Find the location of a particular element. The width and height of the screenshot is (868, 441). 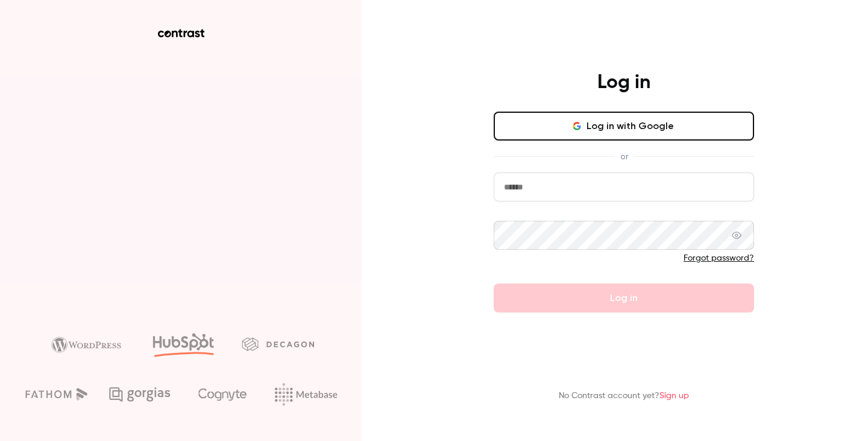

a: Sign up is located at coordinates (674, 396).